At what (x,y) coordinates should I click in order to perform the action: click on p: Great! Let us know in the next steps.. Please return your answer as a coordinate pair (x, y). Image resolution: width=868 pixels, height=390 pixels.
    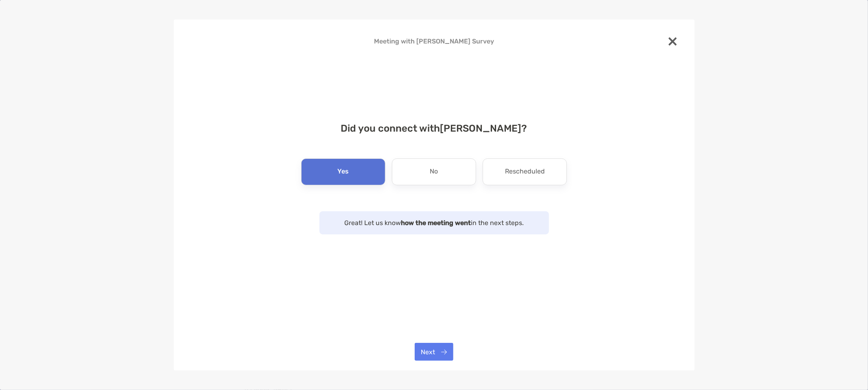
    Looking at the image, I should click on (434, 223).